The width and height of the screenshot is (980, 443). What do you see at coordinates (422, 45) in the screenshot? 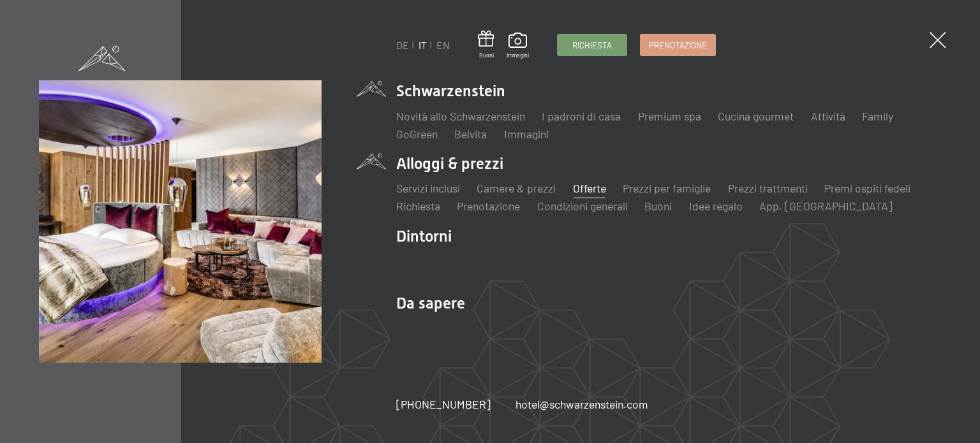
I see `a: IT` at bounding box center [422, 45].